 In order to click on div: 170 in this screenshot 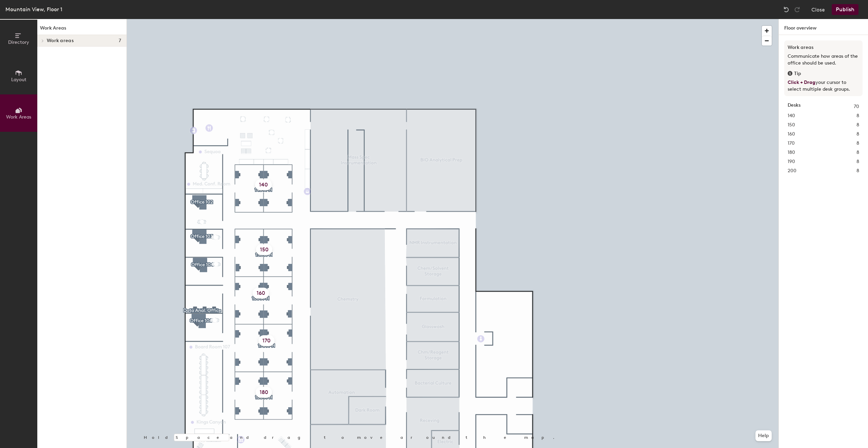, I will do `click(266, 340)`.